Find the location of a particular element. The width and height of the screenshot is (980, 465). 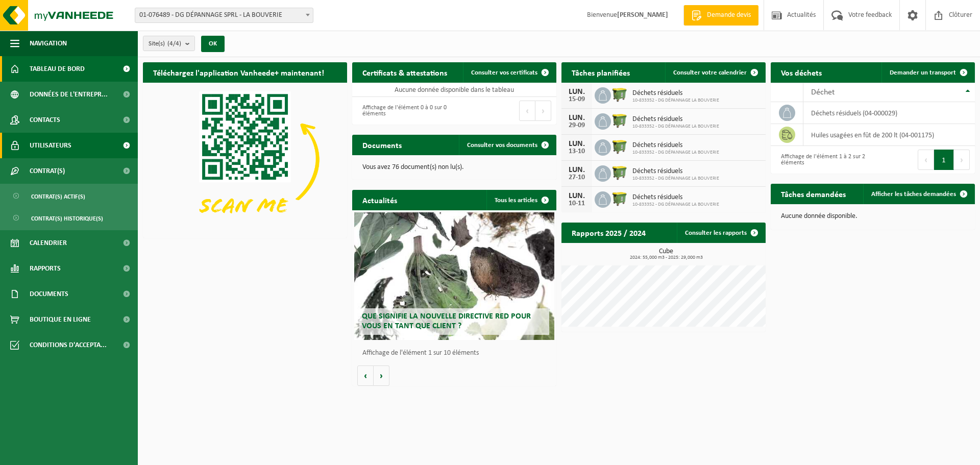

a: Consulter votre calendrier is located at coordinates (715, 72).